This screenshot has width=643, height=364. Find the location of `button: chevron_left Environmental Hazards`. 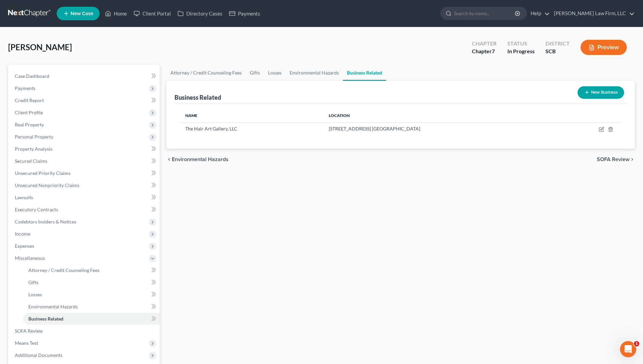

button: chevron_left Environmental Hazards is located at coordinates (197, 159).